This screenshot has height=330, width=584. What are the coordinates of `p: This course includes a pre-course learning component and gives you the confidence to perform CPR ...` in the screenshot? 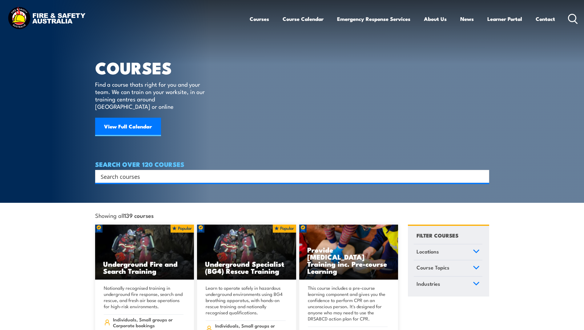 It's located at (348, 304).